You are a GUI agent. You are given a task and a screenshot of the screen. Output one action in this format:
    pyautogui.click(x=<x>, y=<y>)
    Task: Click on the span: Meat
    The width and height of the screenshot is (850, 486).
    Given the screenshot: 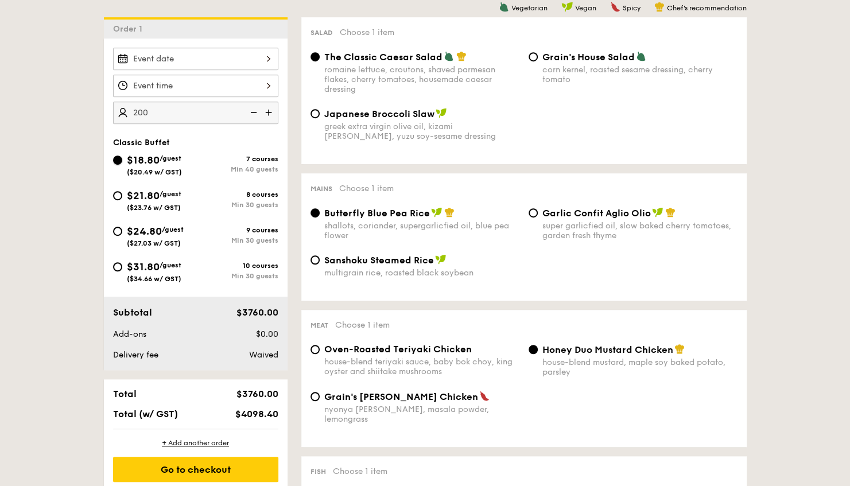 What is the action you would take?
    pyautogui.click(x=319, y=326)
    